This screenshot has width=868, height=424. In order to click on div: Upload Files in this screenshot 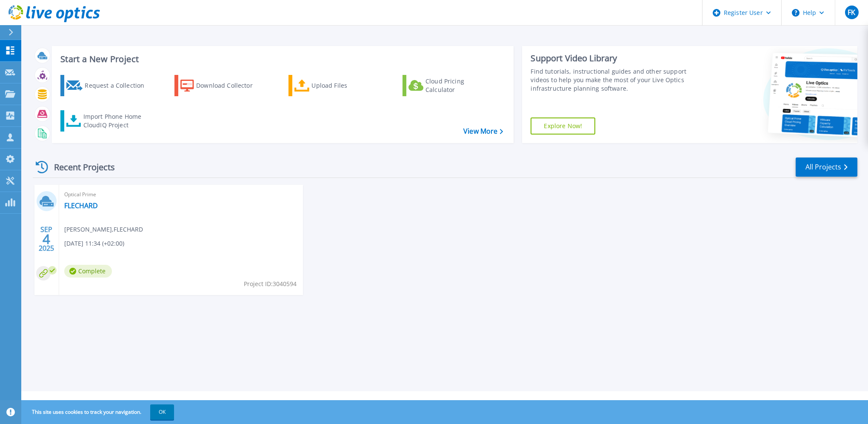, I will do `click(345, 86)`.